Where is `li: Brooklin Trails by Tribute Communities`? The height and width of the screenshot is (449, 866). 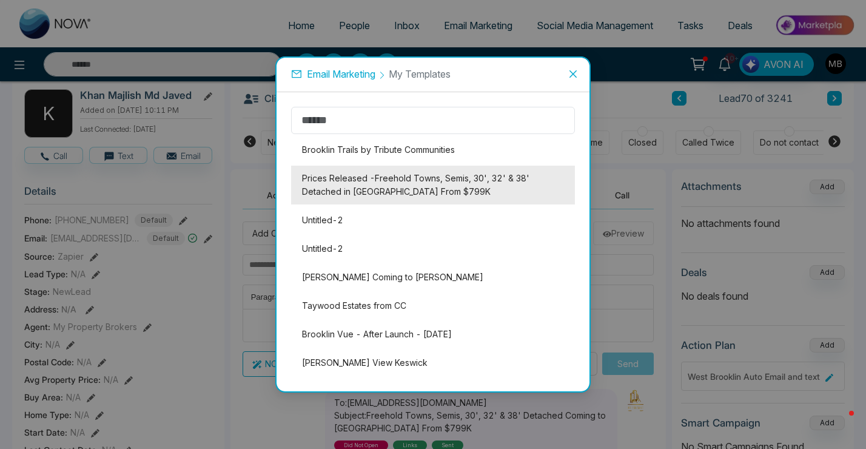 li: Brooklin Trails by Tribute Communities is located at coordinates (433, 150).